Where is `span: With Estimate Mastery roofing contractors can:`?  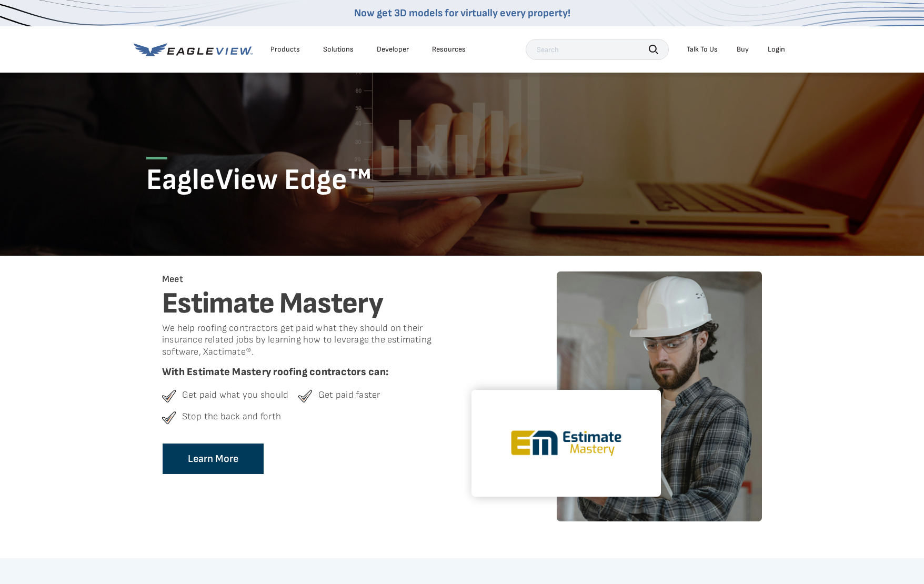
span: With Estimate Mastery roofing contractors can: is located at coordinates (298, 372).